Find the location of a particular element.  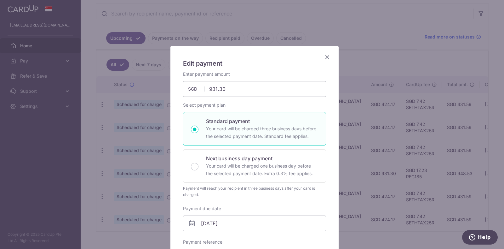

p: Standard payment is located at coordinates (262, 121).